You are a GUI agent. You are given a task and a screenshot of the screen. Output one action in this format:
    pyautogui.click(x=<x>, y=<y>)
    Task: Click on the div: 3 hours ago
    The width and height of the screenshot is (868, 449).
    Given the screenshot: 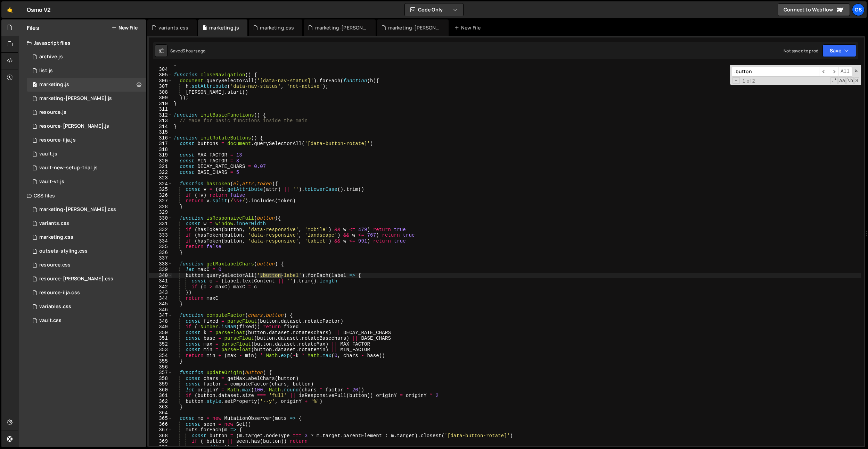 What is the action you would take?
    pyautogui.click(x=194, y=51)
    